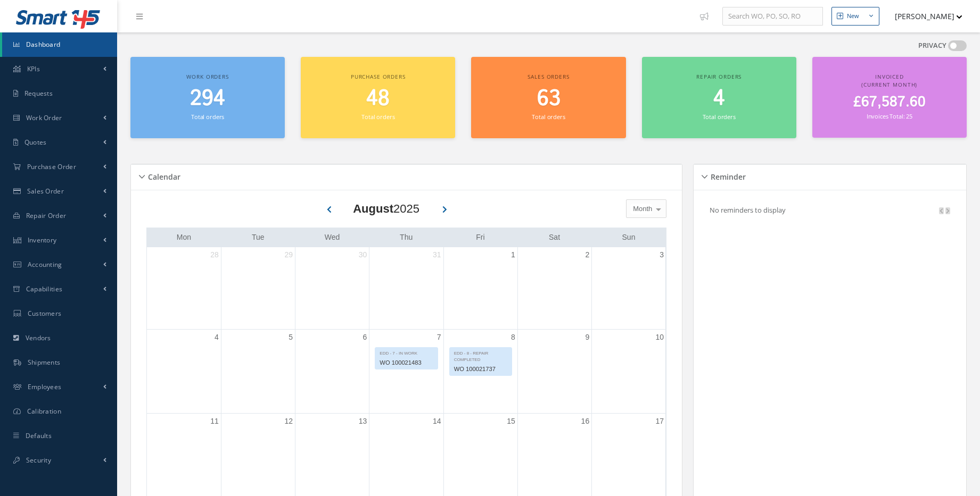 The image size is (980, 496). What do you see at coordinates (932, 46) in the screenshot?
I see `label: PRIVACY` at bounding box center [932, 46].